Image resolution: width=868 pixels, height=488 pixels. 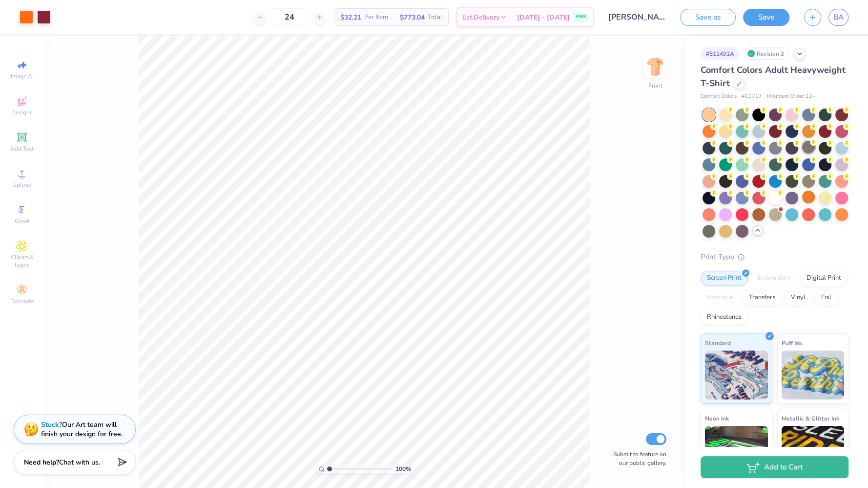 I want to click on span: Designs, so click(x=22, y=113).